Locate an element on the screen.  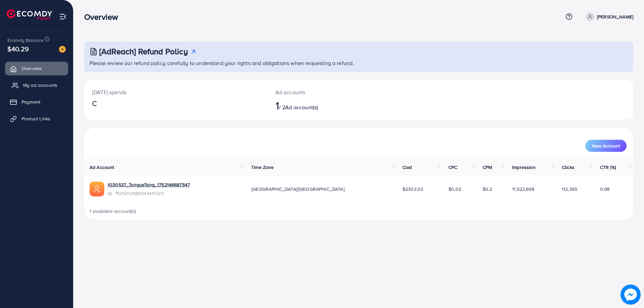
span: New Account is located at coordinates (606, 146).